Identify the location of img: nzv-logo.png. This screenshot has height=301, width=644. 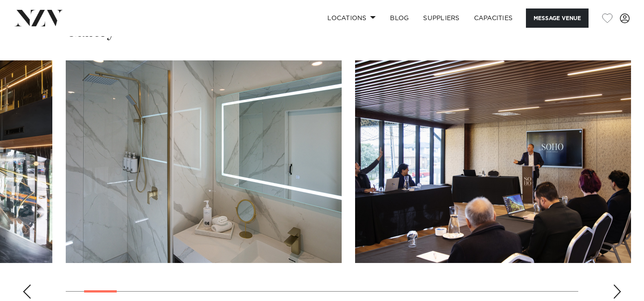
(38, 18).